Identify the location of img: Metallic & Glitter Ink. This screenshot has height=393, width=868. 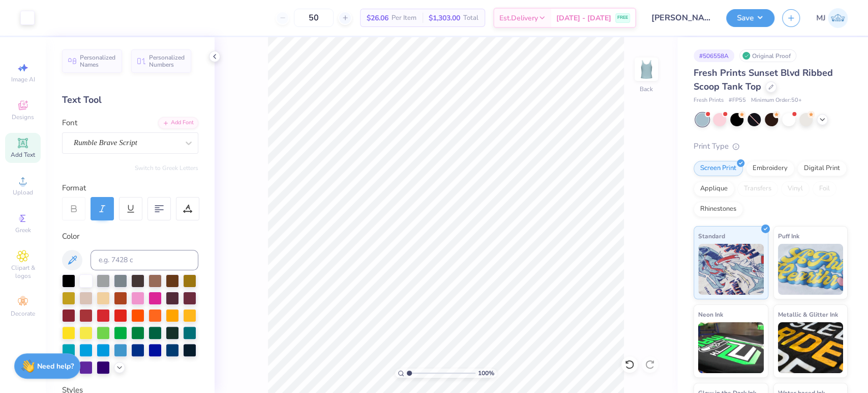
(810, 347).